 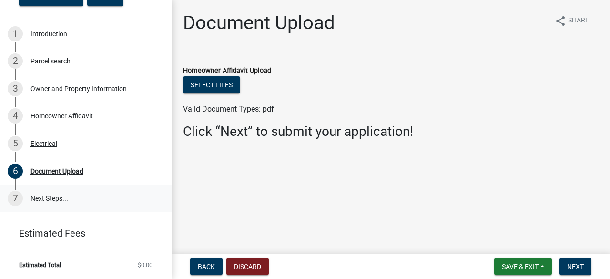 I want to click on h3: Click “Next” to submit your application!, so click(x=391, y=132).